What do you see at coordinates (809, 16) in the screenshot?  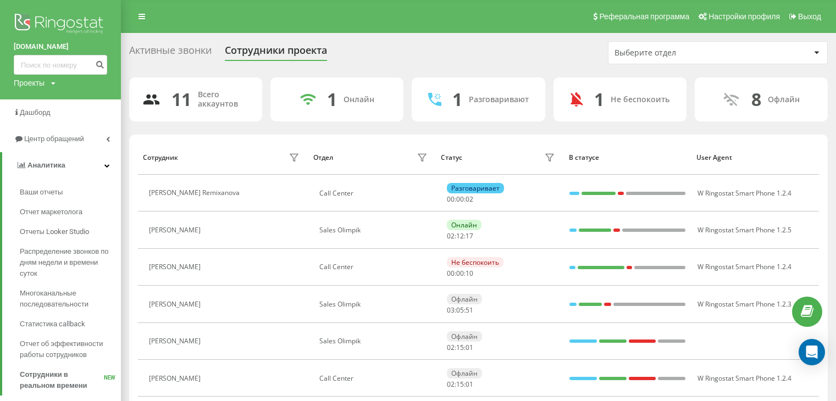 I see `span: Выход` at bounding box center [809, 16].